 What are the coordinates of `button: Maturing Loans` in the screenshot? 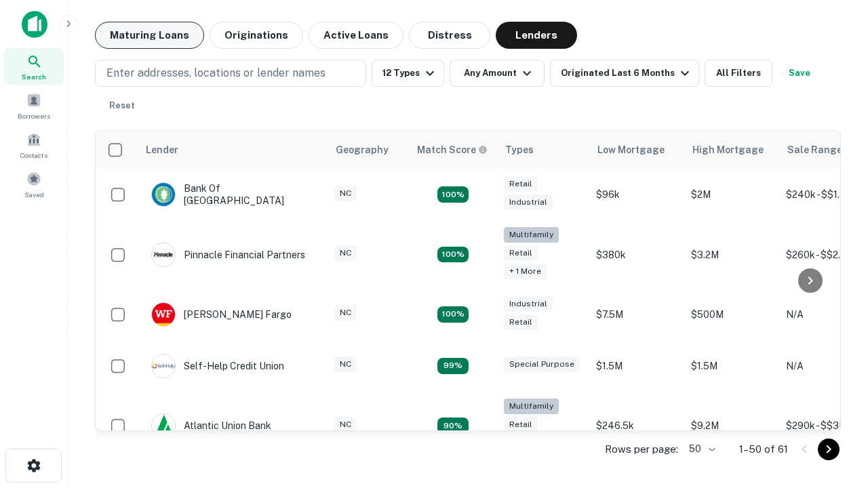 It's located at (149, 35).